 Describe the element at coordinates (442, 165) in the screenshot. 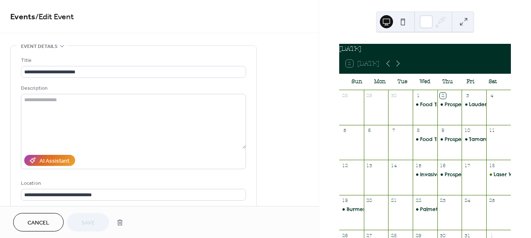

I see `div: 16` at that location.